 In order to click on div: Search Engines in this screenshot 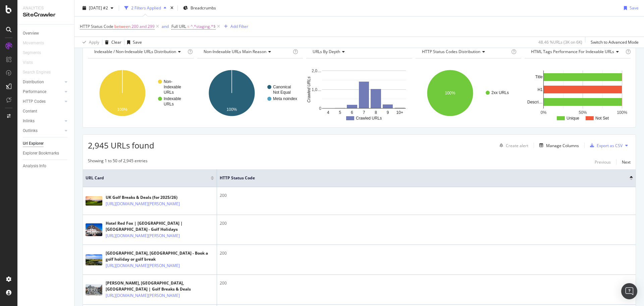, I will do `click(37, 72)`.